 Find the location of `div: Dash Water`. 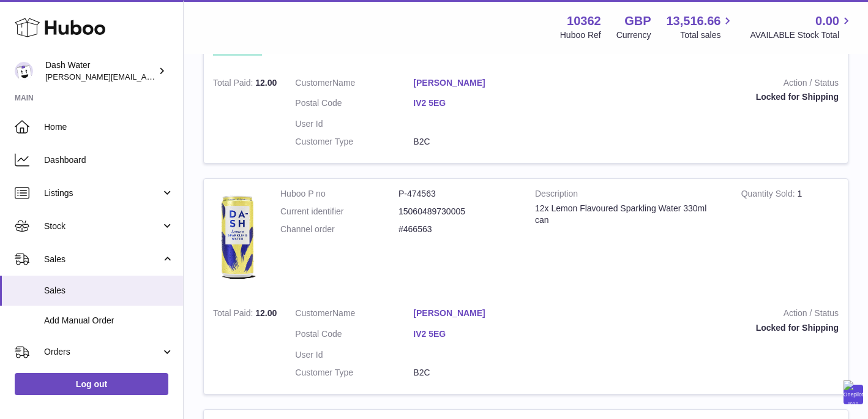

div: Dash Water is located at coordinates (100, 71).